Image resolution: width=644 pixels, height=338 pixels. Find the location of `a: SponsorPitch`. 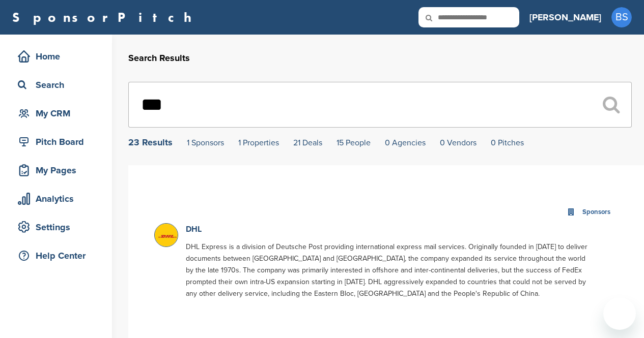

a: SponsorPitch is located at coordinates (105, 17).